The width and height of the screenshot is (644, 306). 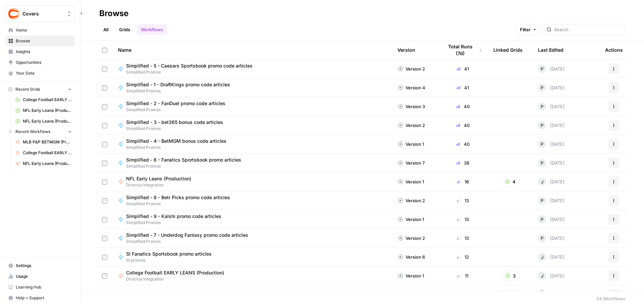 I want to click on a: Usage, so click(x=40, y=276).